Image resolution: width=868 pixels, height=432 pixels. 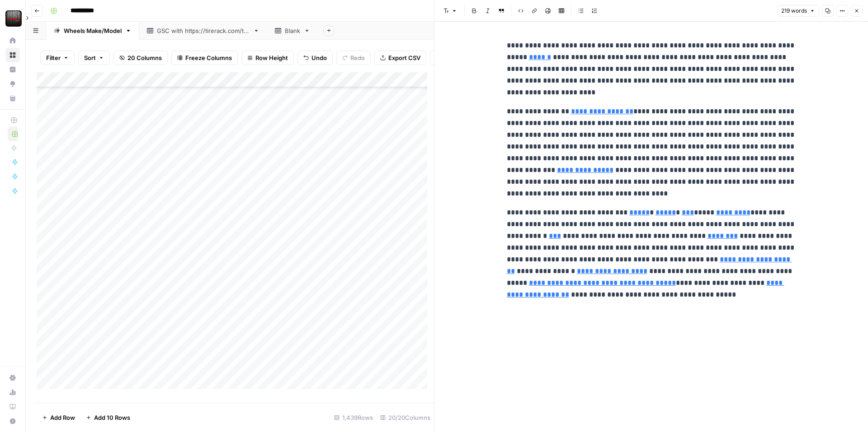 What do you see at coordinates (90, 58) in the screenshot?
I see `span: Sort` at bounding box center [90, 58].